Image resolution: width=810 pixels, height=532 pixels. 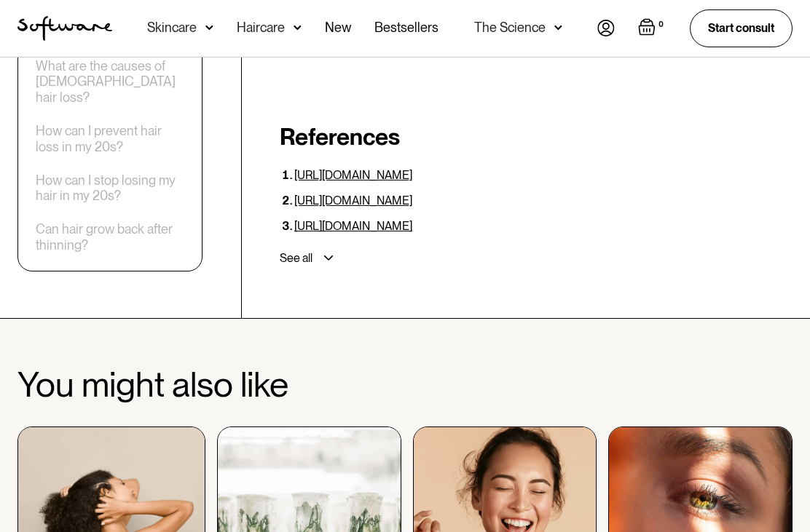 I want to click on div: Skincare, so click(x=172, y=28).